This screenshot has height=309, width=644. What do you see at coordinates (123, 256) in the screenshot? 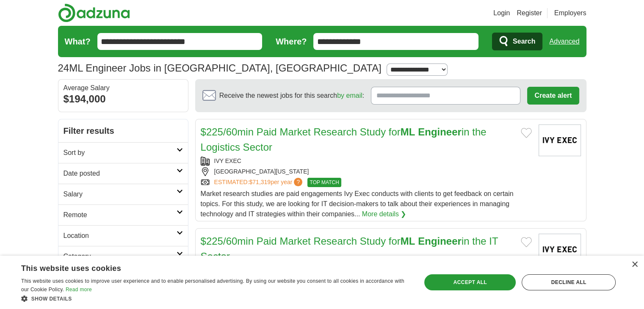
I see `a: Category` at bounding box center [123, 256].